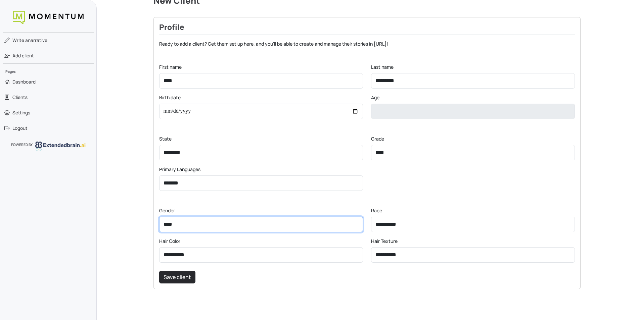 This screenshot has height=320, width=637. I want to click on label: First name, so click(170, 67).